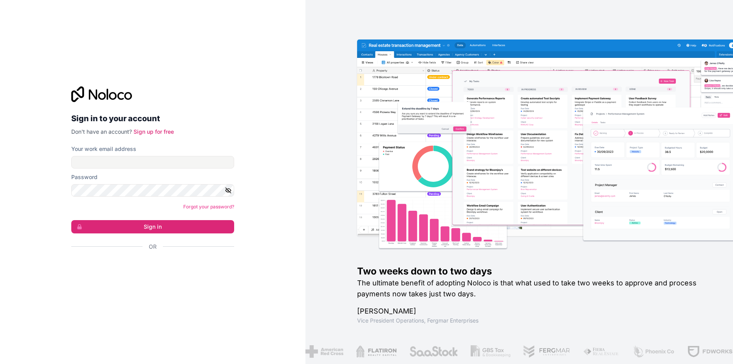  What do you see at coordinates (434, 352) in the screenshot?
I see `img: /assets/saastock-C6Zbiodz.png` at bounding box center [434, 352].